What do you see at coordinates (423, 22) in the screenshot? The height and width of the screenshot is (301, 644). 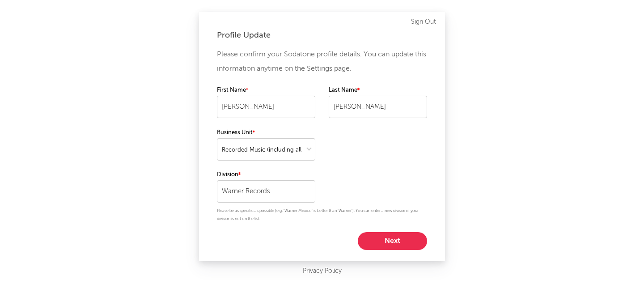 I see `a: Sign Out` at bounding box center [423, 22].